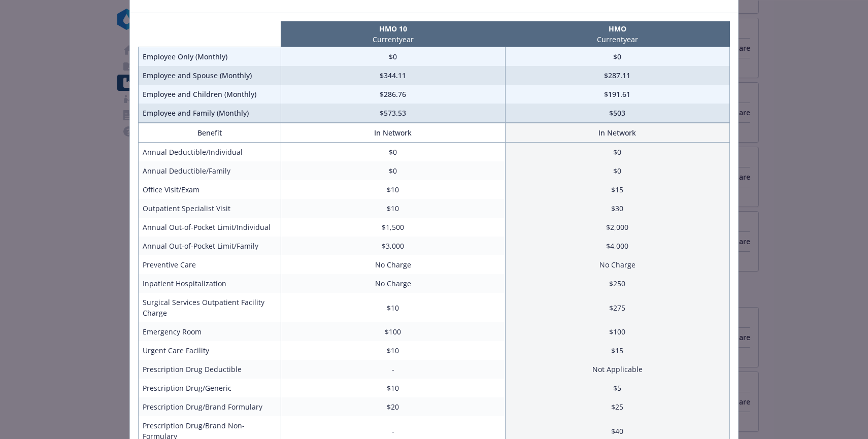 This screenshot has width=868, height=439. I want to click on td: Inpatient Hospitalization, so click(210, 283).